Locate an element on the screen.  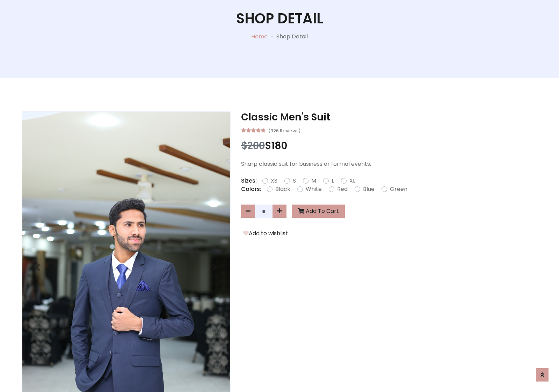
label: XS is located at coordinates (274, 181).